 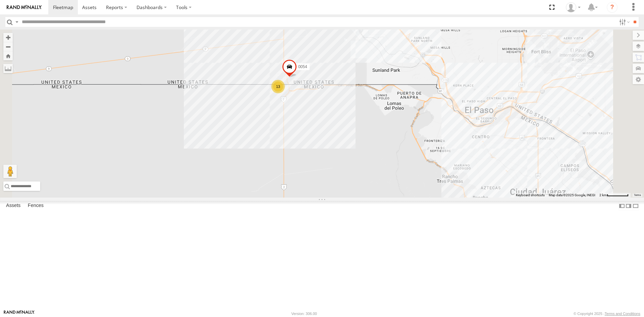 I want to click on div: foxconn f, so click(x=573, y=8).